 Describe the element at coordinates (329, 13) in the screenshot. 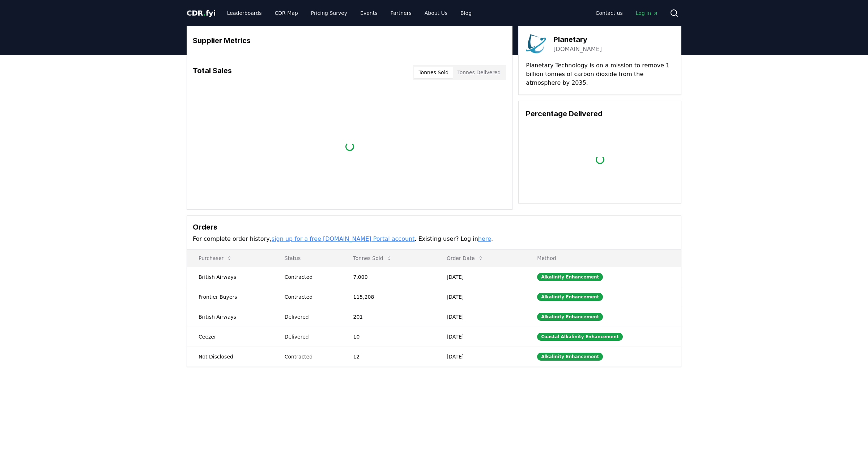

I see `a: Pricing Survey` at that location.